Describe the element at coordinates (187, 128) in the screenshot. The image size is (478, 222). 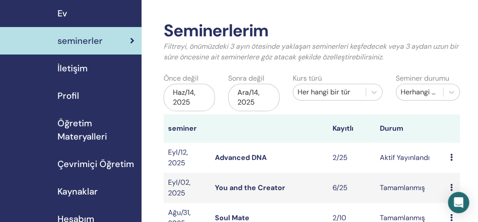
I see `th: seminer` at that location.